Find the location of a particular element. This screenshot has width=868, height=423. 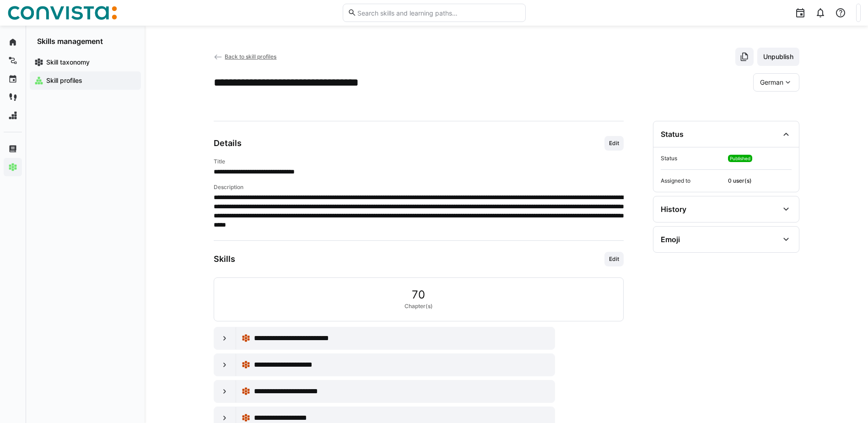

span: Unpublish is located at coordinates (778, 57).